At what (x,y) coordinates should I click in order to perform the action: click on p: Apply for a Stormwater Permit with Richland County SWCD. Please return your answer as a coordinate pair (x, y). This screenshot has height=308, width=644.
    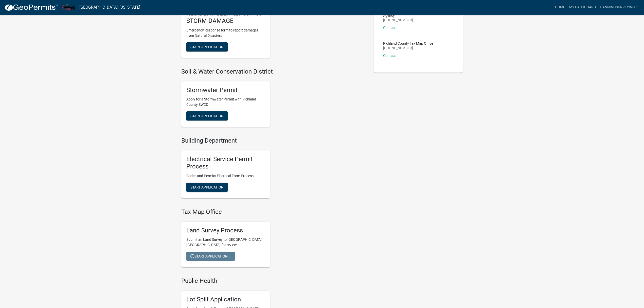
    Looking at the image, I should click on (226, 102).